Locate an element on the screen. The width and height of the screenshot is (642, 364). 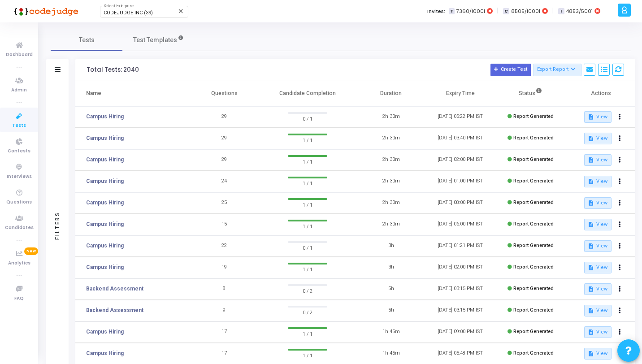
a: Backend Assessment is located at coordinates (115, 310).